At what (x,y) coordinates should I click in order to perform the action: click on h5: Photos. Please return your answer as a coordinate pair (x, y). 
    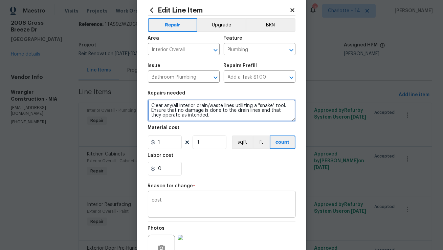
    Looking at the image, I should click on (156, 228).